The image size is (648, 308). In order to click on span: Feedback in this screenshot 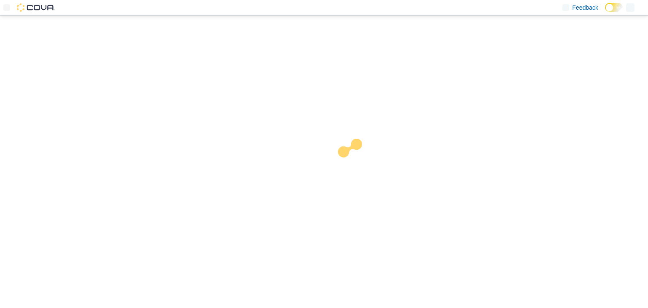, I will do `click(585, 8)`.